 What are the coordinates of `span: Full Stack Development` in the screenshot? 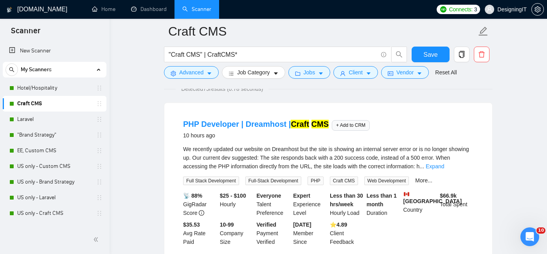 It's located at (211, 181).